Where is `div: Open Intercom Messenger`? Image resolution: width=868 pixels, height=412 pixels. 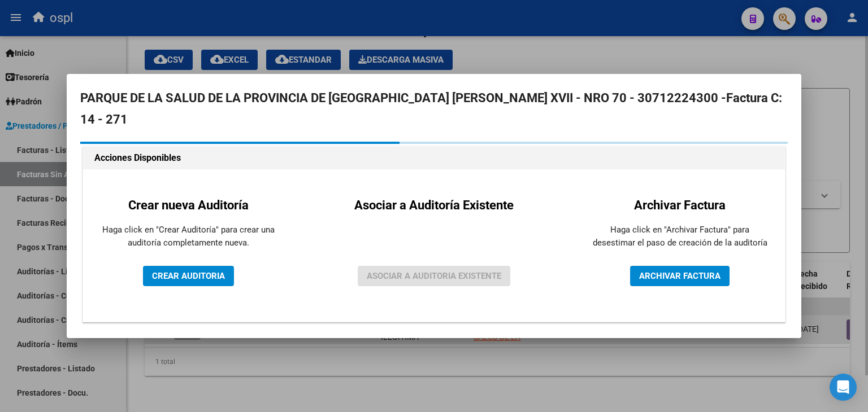 div: Open Intercom Messenger is located at coordinates (843, 388).